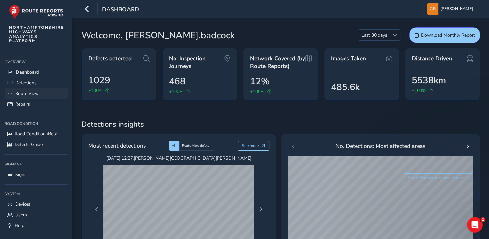  Describe the element at coordinates (261, 209) in the screenshot. I see `button: Next Page` at that location.